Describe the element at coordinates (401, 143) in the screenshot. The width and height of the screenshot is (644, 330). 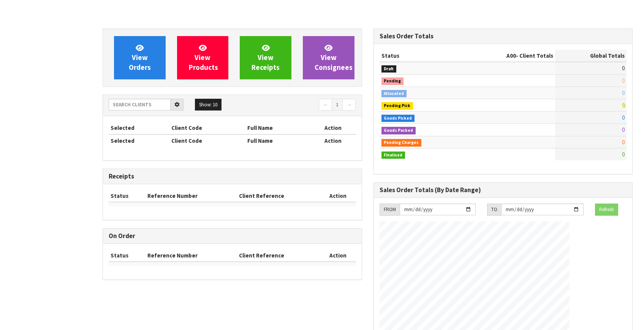
I see `span: Pending Charges` at that location.